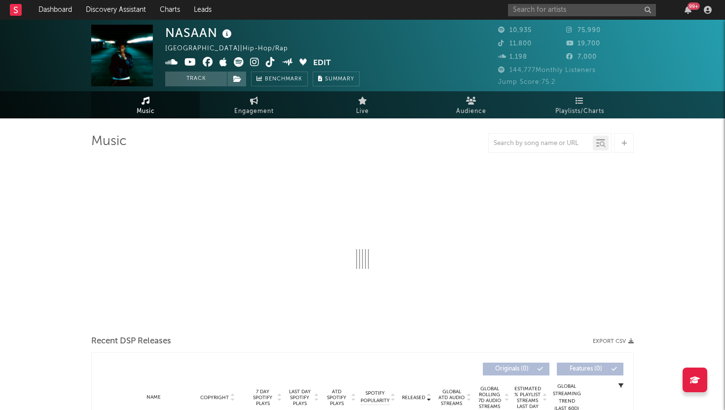  What do you see at coordinates (515, 30) in the screenshot?
I see `span: 10,935` at bounding box center [515, 30].